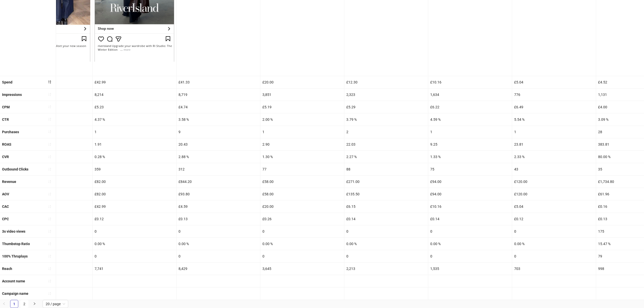 The width and height of the screenshot is (644, 308). Describe the element at coordinates (35, 304) in the screenshot. I see `button: right` at that location.